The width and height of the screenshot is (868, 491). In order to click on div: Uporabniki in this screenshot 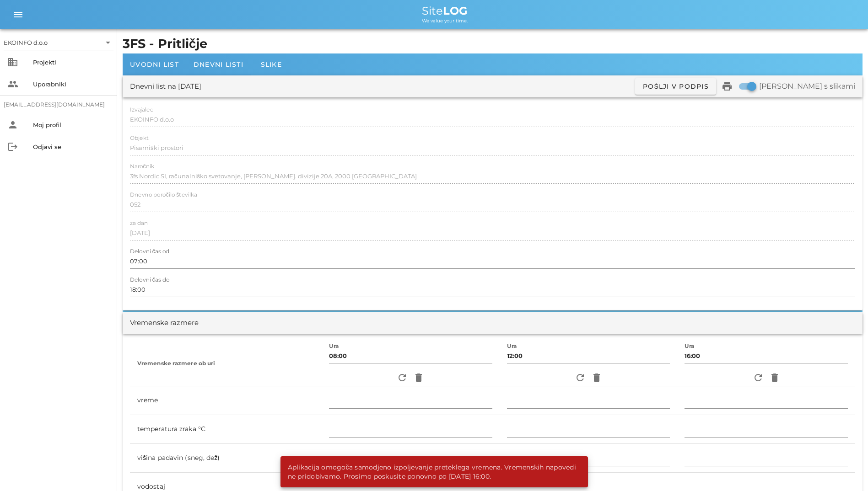, I will do `click(71, 84)`.